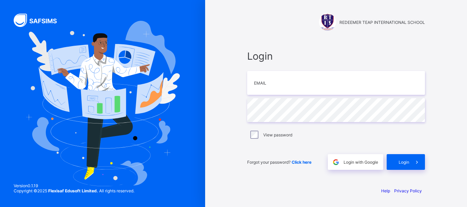 The image size is (467, 207). I want to click on span: Click here, so click(301, 162).